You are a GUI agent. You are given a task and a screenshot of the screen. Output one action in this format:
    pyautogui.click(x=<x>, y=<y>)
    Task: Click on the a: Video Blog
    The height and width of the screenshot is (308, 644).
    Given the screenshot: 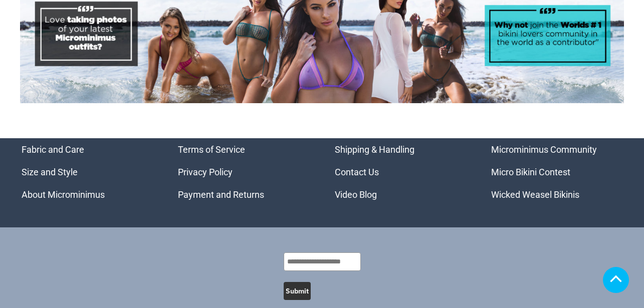 What is the action you would take?
    pyautogui.click(x=356, y=194)
    